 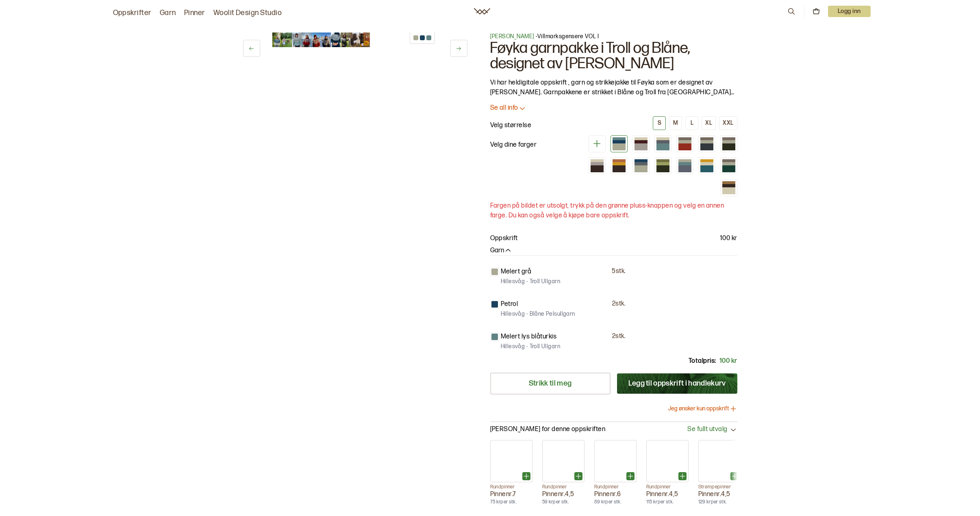 What do you see at coordinates (728, 123) in the screenshot?
I see `div: XXL` at bounding box center [728, 123].